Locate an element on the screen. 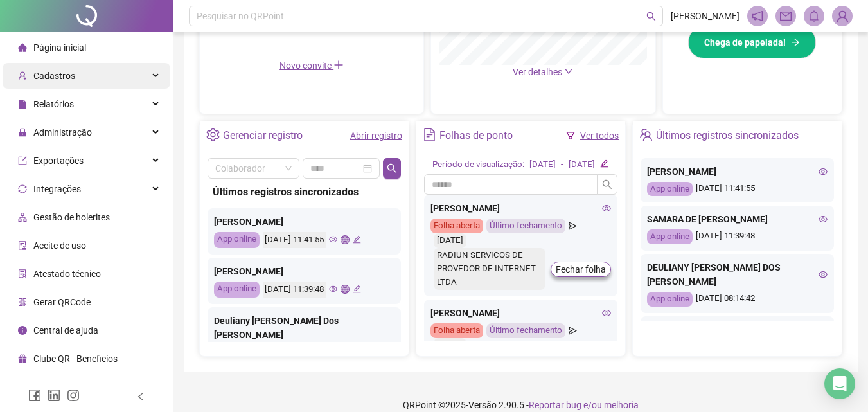  span: audit is located at coordinates (22, 246).